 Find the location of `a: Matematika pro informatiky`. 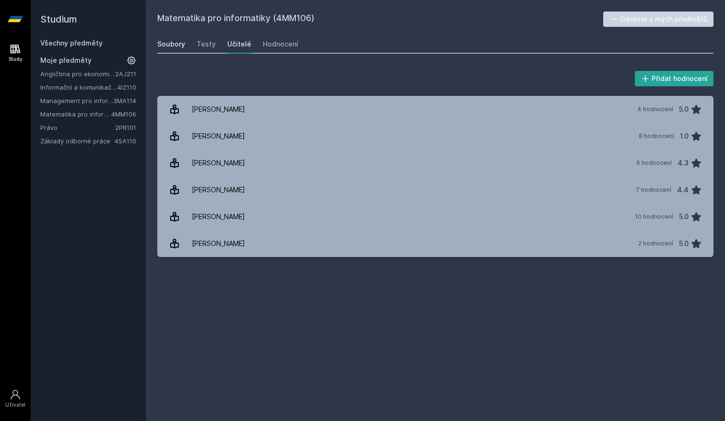

a: Matematika pro informatiky is located at coordinates (76, 114).